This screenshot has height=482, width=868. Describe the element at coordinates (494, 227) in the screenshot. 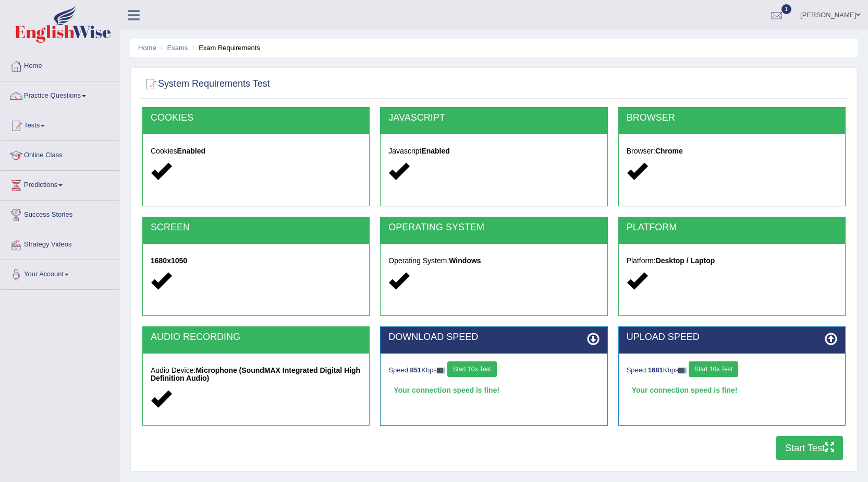

I see `h2: OPERATING SYSTEM` at that location.